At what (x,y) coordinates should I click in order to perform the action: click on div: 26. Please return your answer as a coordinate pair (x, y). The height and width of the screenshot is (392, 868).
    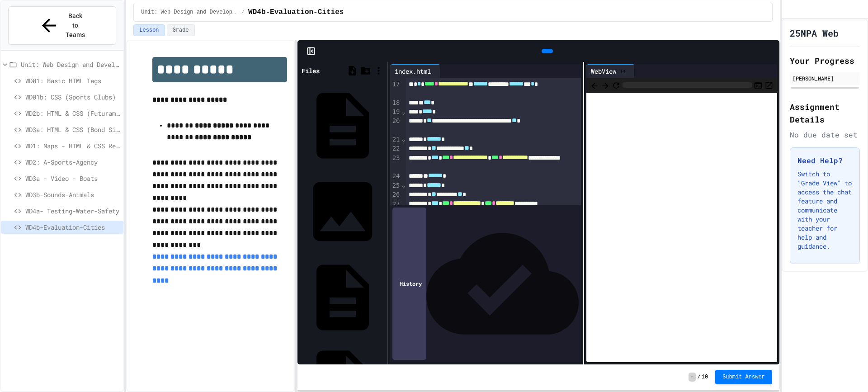
    Looking at the image, I should click on (395, 195).